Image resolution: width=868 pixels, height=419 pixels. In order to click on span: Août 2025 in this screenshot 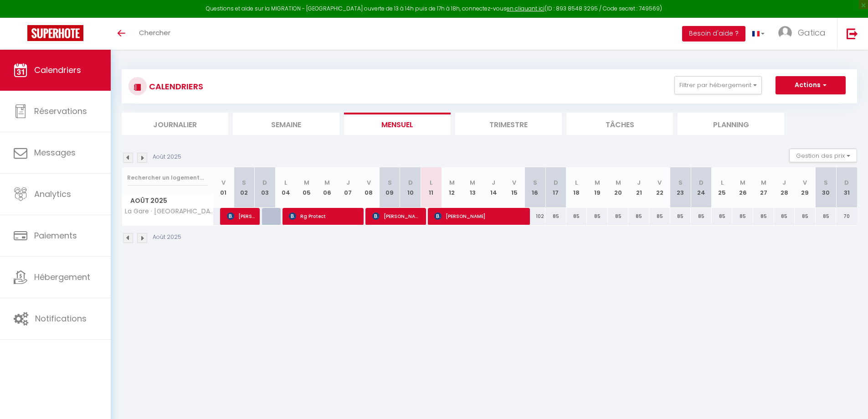, I will do `click(167, 201)`.